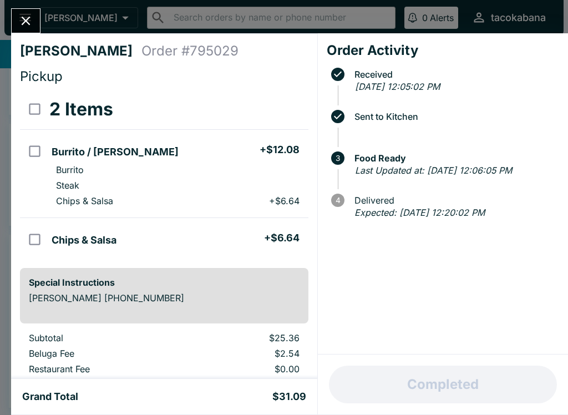 This screenshot has height=415, width=568. Describe the element at coordinates (245, 338) in the screenshot. I see `p: $25.36` at that location.